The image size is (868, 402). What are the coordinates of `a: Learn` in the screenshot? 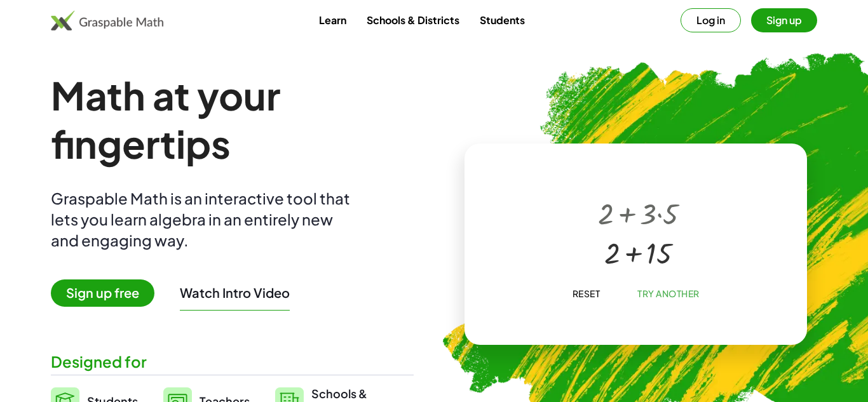 It's located at (332, 20).